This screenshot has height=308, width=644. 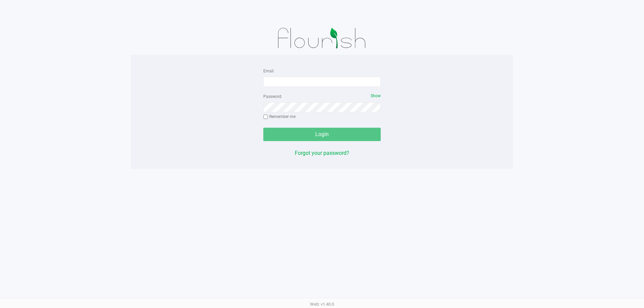 I want to click on label: Password, so click(x=273, y=96).